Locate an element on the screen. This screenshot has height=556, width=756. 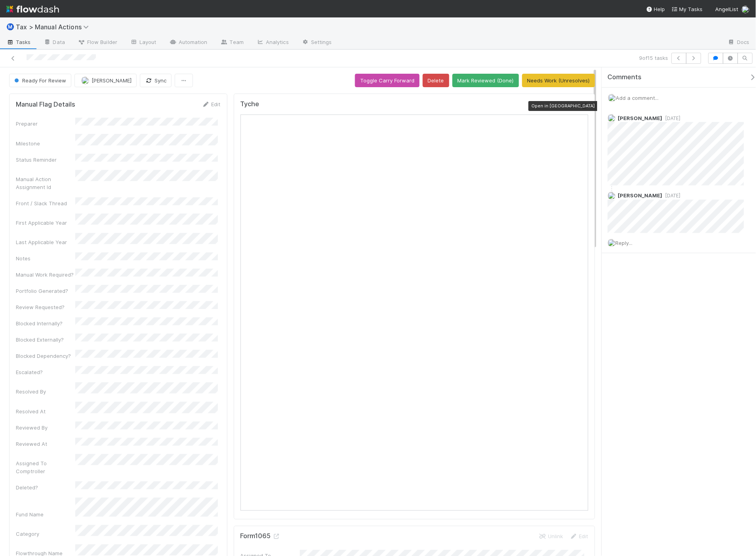
span: My Tasks is located at coordinates (687, 9).